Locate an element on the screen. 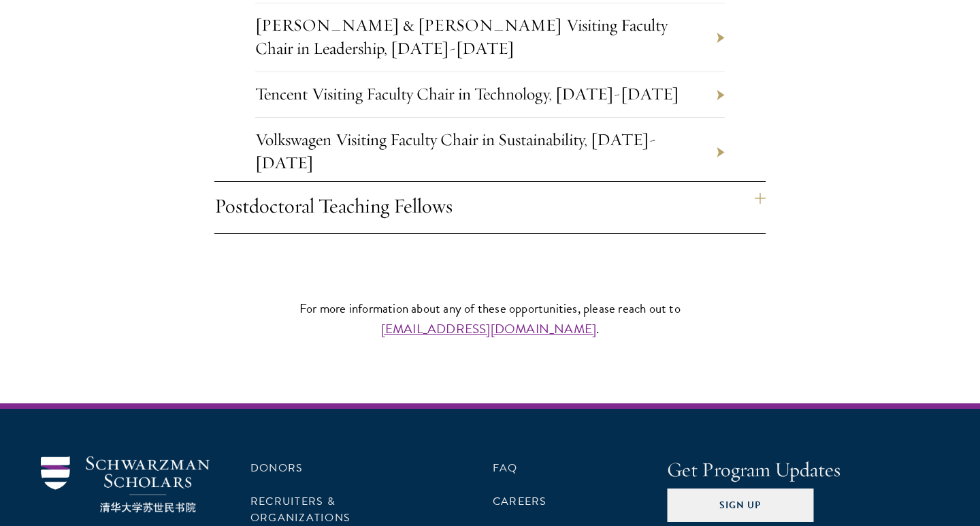 This screenshot has height=526, width=980. a: FAQ is located at coordinates (505, 468).